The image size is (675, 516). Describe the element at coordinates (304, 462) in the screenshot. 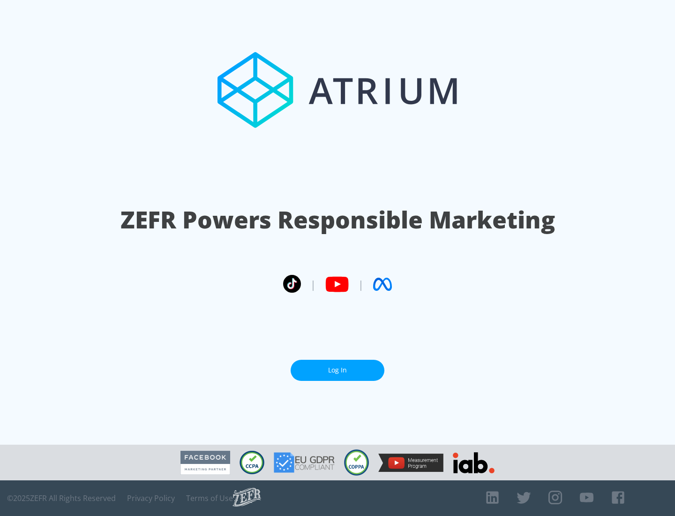

I see `img: GDPR Compliant` at that location.